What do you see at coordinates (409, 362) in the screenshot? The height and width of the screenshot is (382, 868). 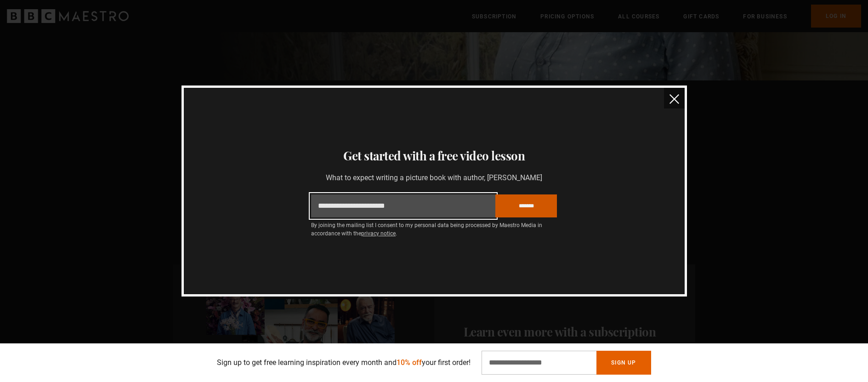 I see `span: 10% off` at bounding box center [409, 362].